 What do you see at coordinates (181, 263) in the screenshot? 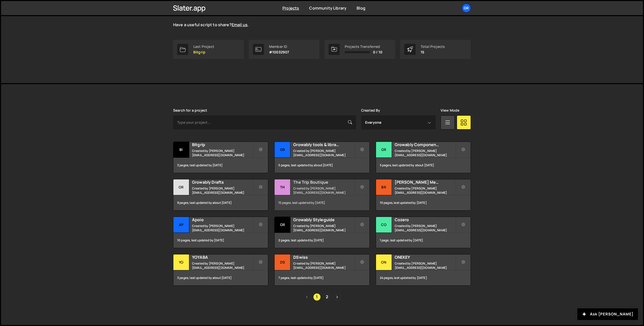
I see `div: YO` at bounding box center [181, 263].